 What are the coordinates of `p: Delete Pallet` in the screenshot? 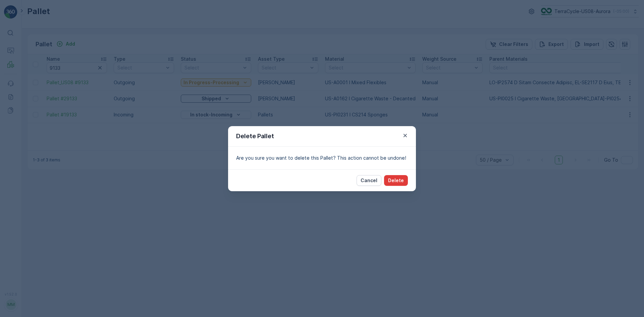 It's located at (255, 136).